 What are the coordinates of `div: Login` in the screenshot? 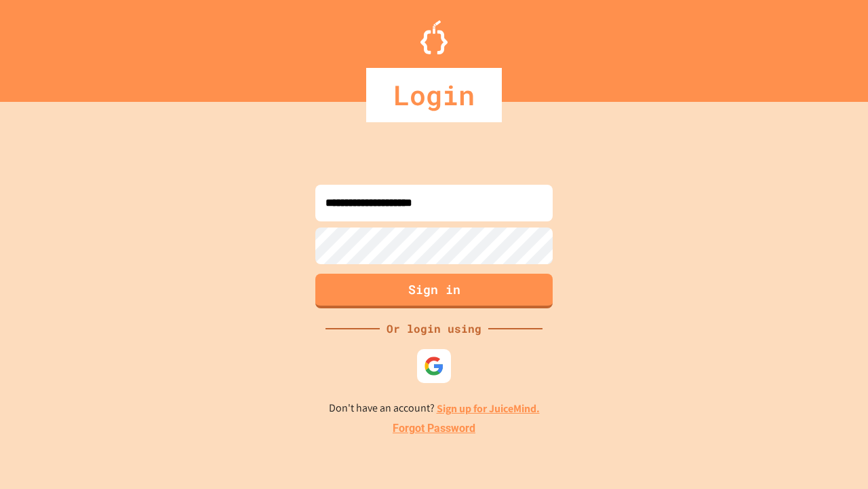 It's located at (434, 95).